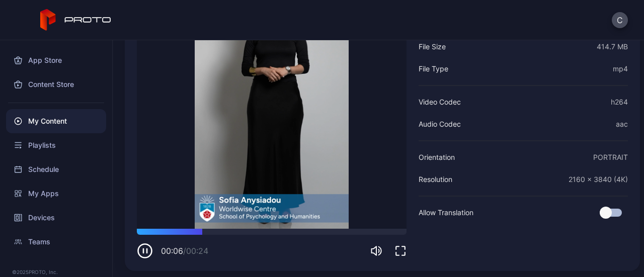 The height and width of the screenshot is (277, 644). What do you see at coordinates (56, 170) in the screenshot?
I see `a: Schedule` at bounding box center [56, 170].